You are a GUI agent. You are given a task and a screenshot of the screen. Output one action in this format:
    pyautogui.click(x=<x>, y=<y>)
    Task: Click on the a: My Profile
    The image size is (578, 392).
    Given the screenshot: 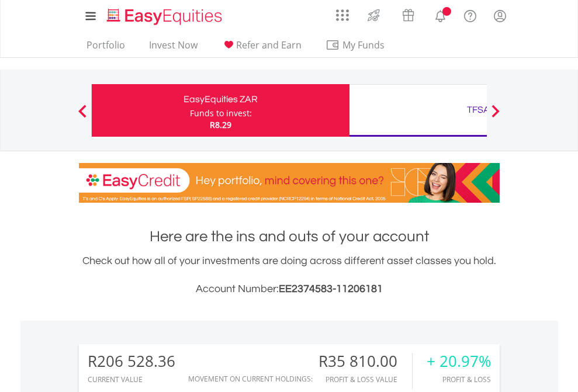 What is the action you would take?
    pyautogui.click(x=499, y=16)
    